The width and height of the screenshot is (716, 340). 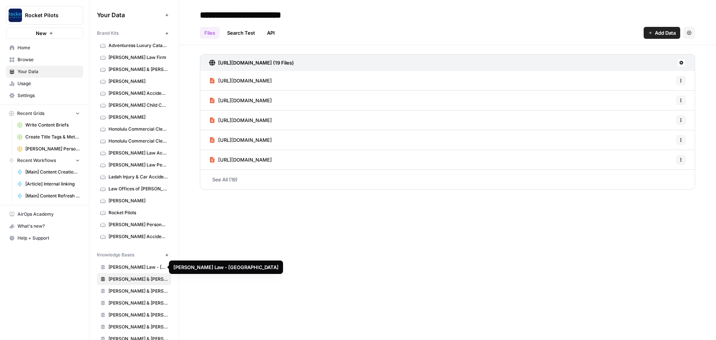 I want to click on span: Knowledge Bases, so click(x=116, y=255).